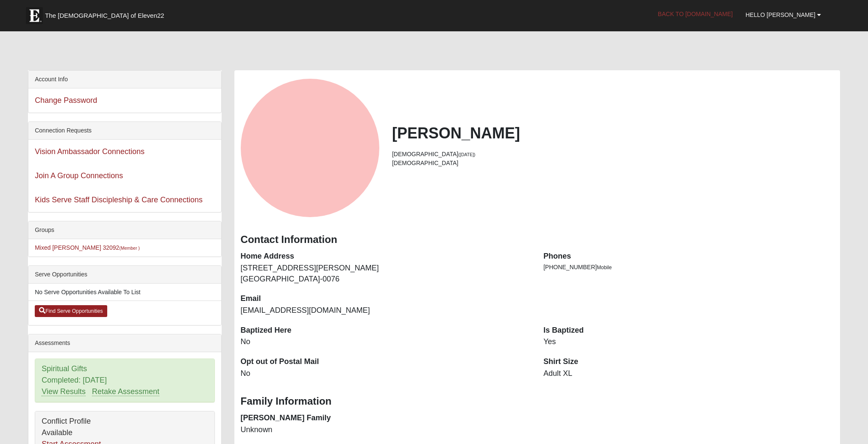 This screenshot has height=444, width=868. Describe the element at coordinates (386, 299) in the screenshot. I see `dt: Email` at that location.